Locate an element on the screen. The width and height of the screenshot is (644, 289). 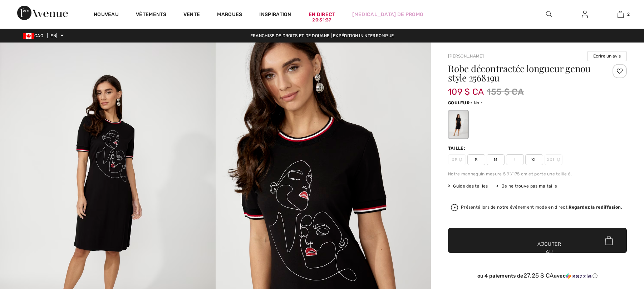
font: 2 is located at coordinates (628, 14).